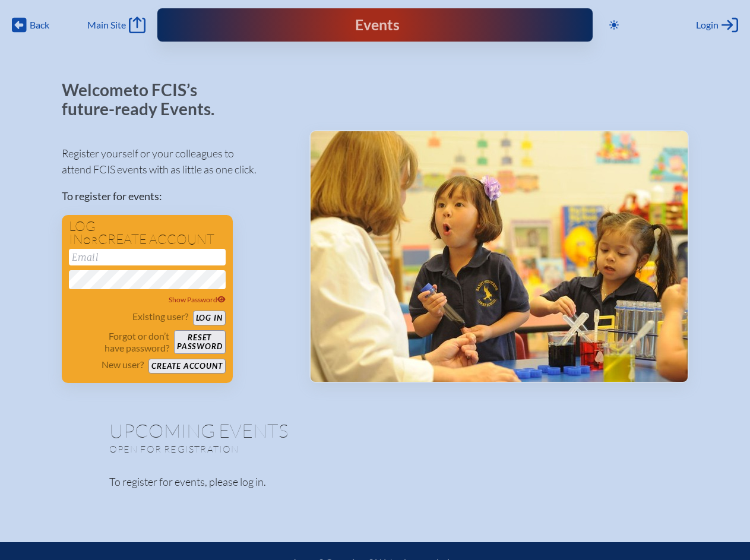 This screenshot has width=750, height=560. I want to click on p: To register for events:, so click(176, 196).